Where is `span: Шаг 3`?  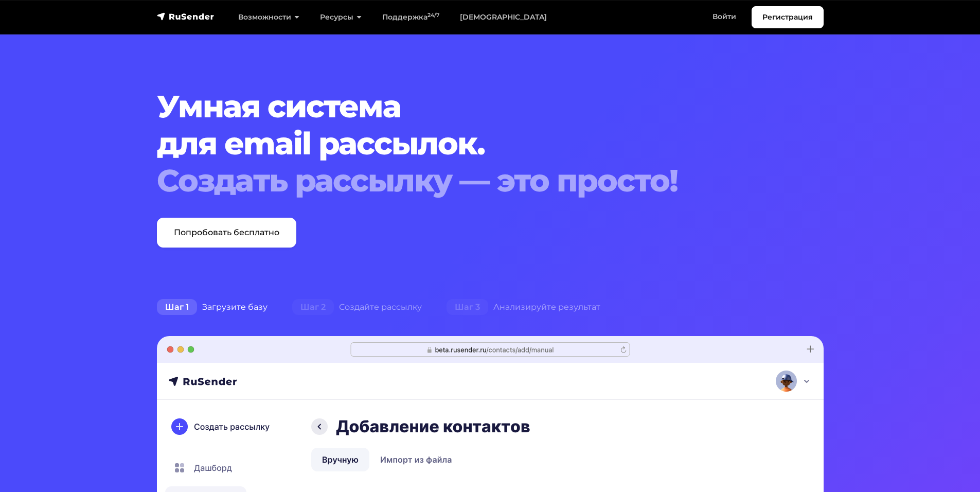
span: Шаг 3 is located at coordinates (467, 307).